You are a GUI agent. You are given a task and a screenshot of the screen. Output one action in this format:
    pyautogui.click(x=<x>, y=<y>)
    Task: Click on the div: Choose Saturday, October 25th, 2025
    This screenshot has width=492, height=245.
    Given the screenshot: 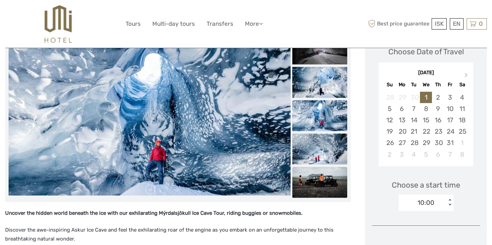 What is the action you would take?
    pyautogui.click(x=462, y=131)
    